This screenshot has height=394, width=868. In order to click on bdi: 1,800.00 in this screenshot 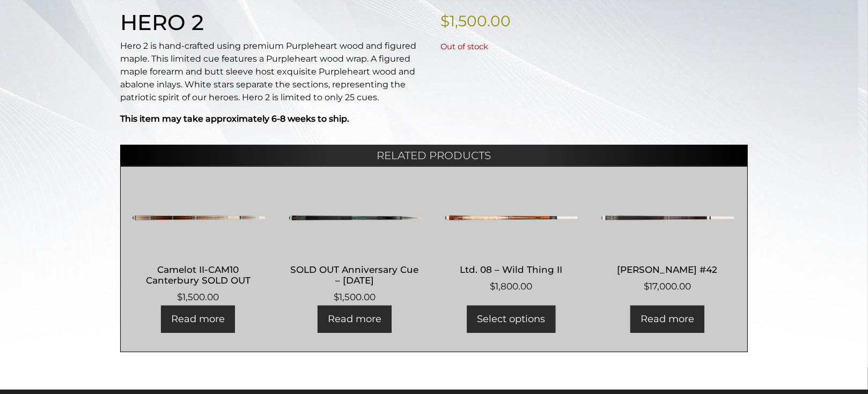, I will do `click(511, 286)`.